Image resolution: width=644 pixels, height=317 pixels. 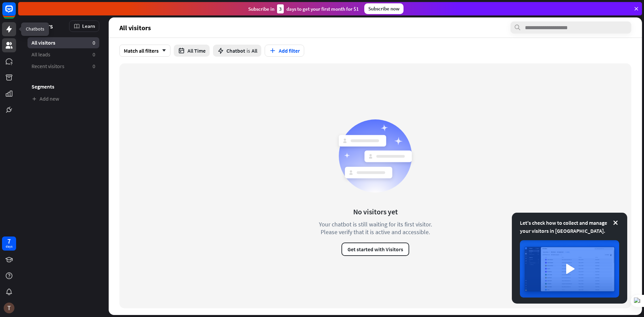 I want to click on button: Add filter, so click(x=284, y=51).